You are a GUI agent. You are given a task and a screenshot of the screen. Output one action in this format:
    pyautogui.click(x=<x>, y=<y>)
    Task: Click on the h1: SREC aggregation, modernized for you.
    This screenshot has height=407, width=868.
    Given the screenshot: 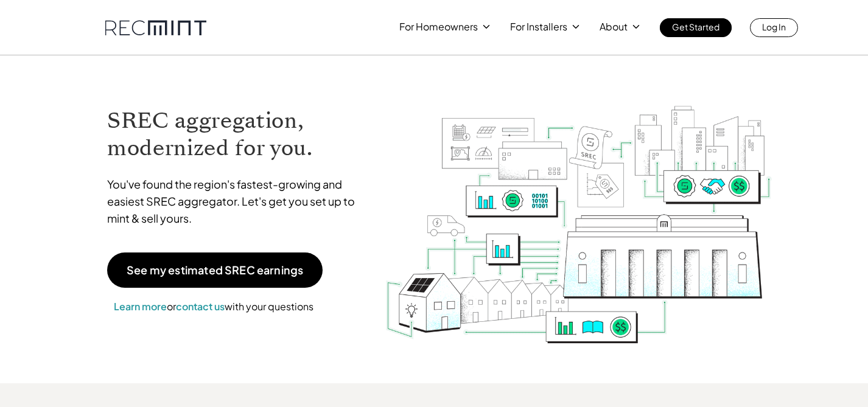 What is the action you would take?
    pyautogui.click(x=237, y=135)
    